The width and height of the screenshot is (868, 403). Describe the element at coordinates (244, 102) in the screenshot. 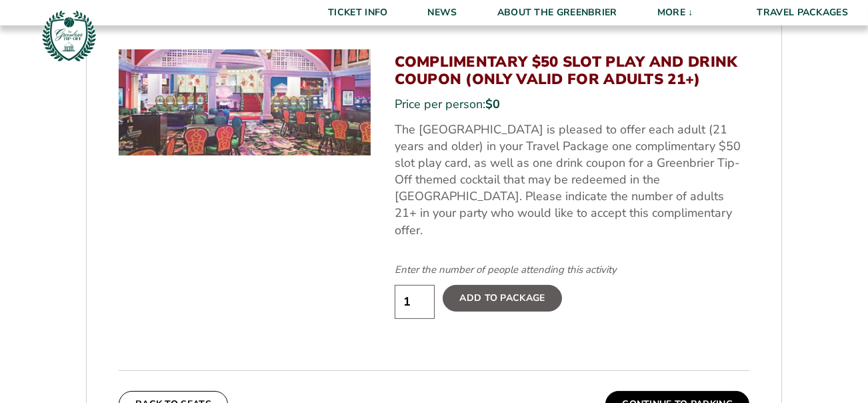

I see `img: Complimentary $50 Slot Play and Drink Coupon (Only Valid for Adults 21+)` at that location.